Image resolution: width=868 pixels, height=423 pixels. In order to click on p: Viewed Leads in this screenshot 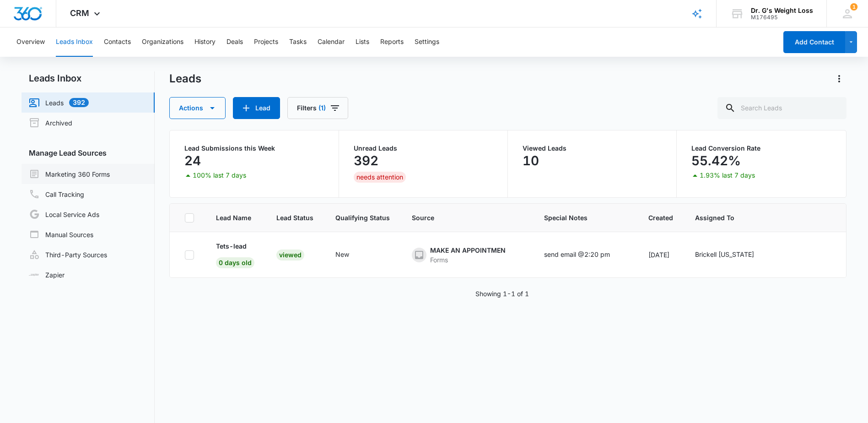, I will do `click(592, 148)`.